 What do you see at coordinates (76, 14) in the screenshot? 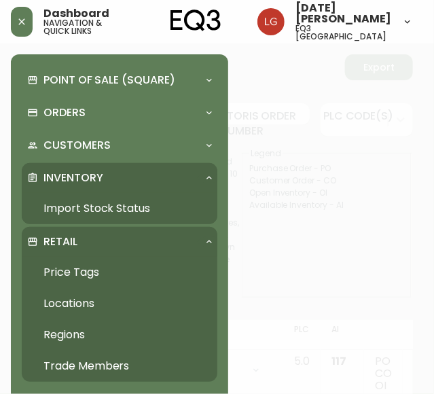
I see `span: Dashboard` at bounding box center [76, 14].